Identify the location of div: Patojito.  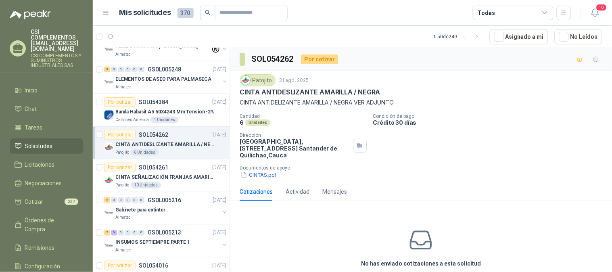
(258, 80).